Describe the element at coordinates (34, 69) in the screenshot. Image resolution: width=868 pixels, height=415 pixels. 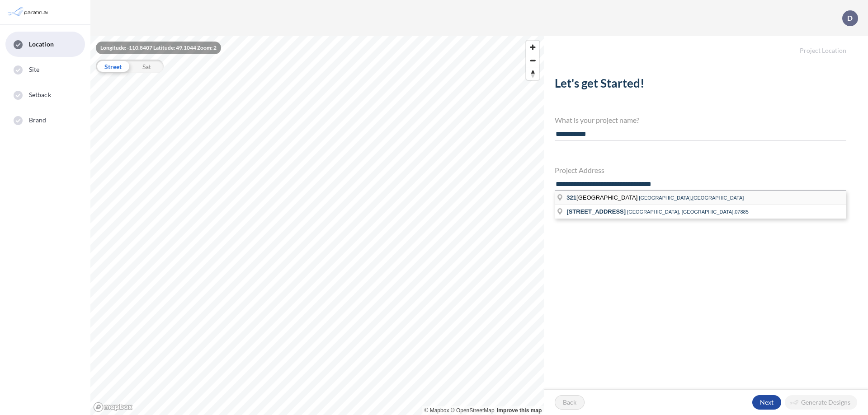
I see `span: Site` at that location.